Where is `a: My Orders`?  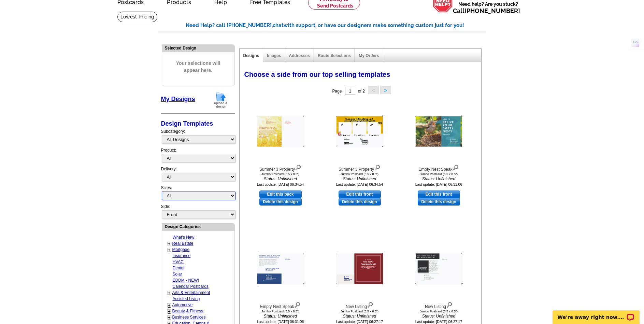 a: My Orders is located at coordinates (369, 56).